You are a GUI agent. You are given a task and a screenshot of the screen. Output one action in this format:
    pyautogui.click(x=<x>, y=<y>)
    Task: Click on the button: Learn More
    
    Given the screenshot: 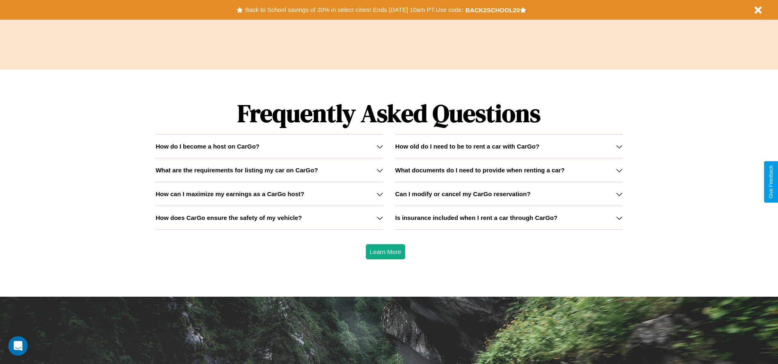 What is the action you would take?
    pyautogui.click(x=385, y=251)
    